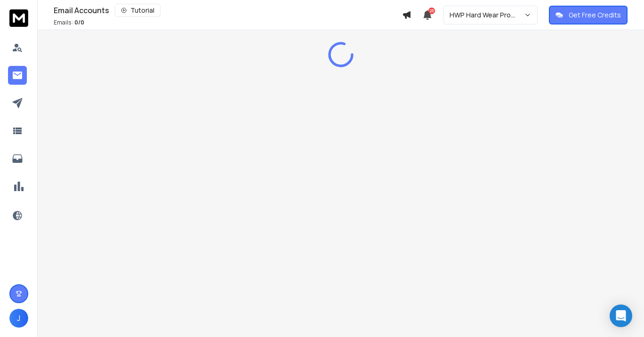 This screenshot has width=644, height=337. What do you see at coordinates (432, 11) in the screenshot?
I see `span: 23` at bounding box center [432, 11].